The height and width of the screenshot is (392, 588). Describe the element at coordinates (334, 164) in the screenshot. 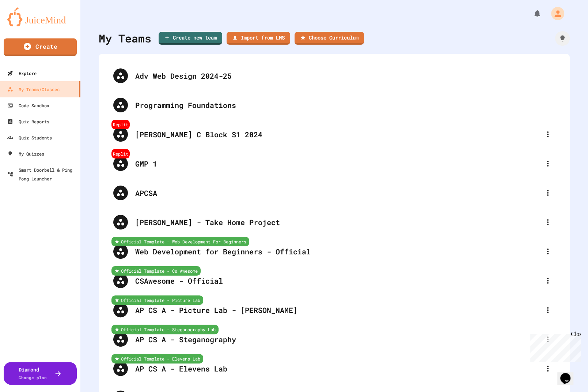

I see `div: ReplitGMP 1` at that location.